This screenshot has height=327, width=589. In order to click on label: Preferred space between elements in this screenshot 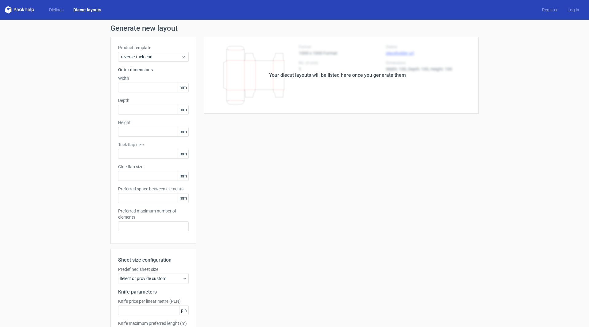, I will do `click(153, 189)`.